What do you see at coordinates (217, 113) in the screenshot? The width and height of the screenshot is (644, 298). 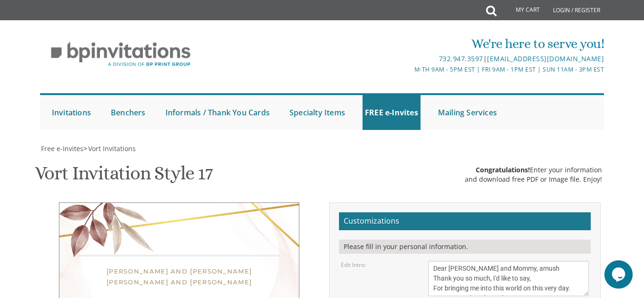 I see `a: Informals / Thank You Cards` at bounding box center [217, 113].